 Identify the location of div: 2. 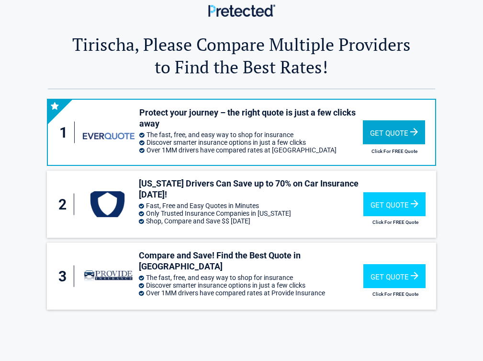
(65, 204).